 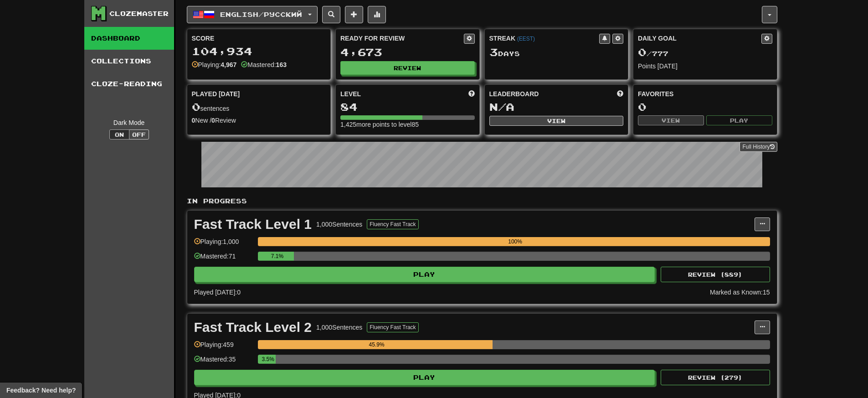 I want to click on div: Clozemaster, so click(x=139, y=13).